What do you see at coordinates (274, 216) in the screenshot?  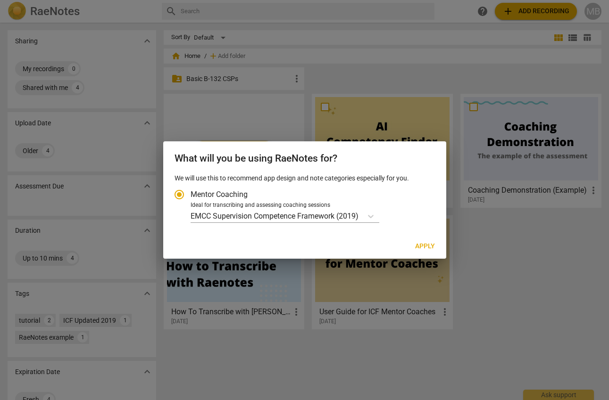 I see `p: EMCC Supervision Competence Framework (2019)` at bounding box center [274, 216].